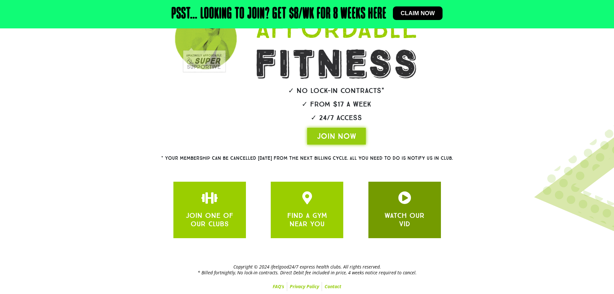  What do you see at coordinates (418, 13) in the screenshot?
I see `span: Claim now` at bounding box center [418, 13].